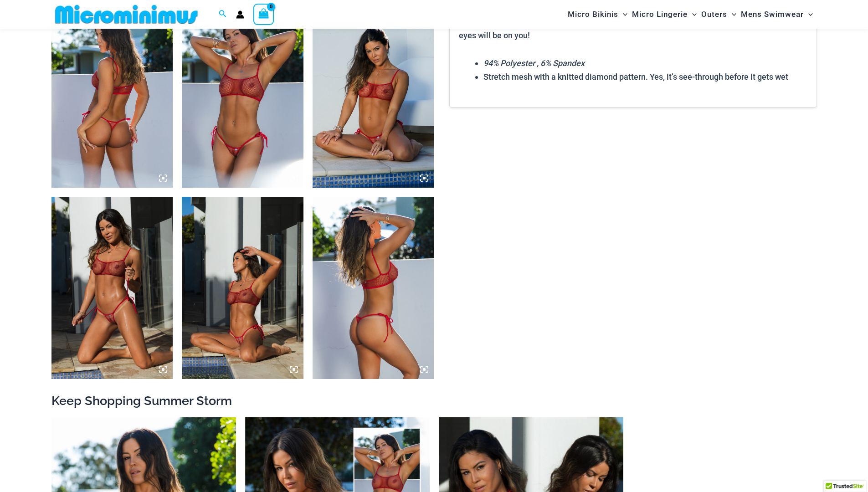  Describe the element at coordinates (718, 14) in the screenshot. I see `a: OutersMenu ToggleMenu Toggle` at that location.